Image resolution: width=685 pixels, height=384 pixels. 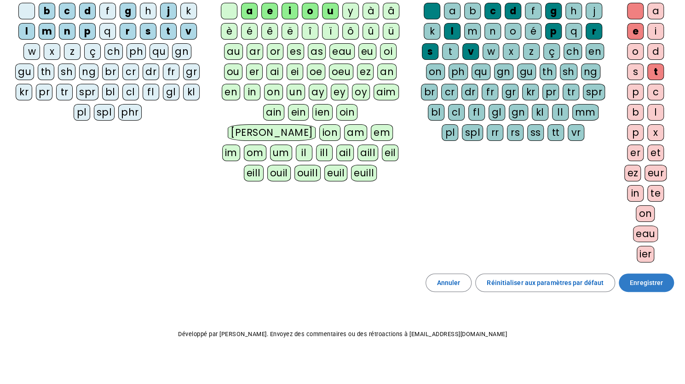 I want to click on div: w, so click(x=32, y=52).